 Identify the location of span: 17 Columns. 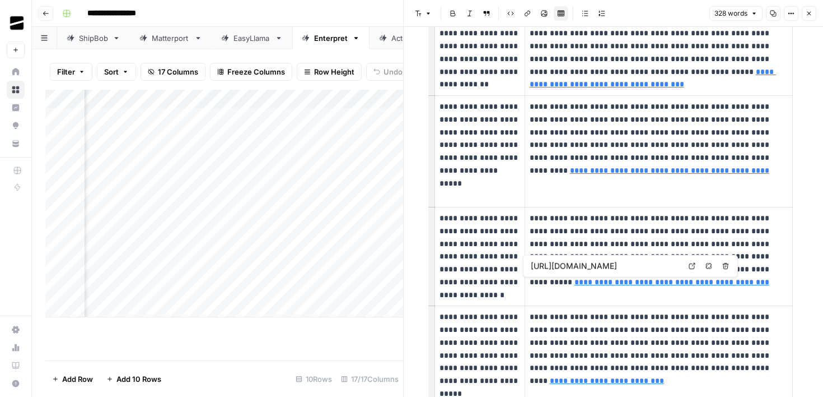
(178, 72).